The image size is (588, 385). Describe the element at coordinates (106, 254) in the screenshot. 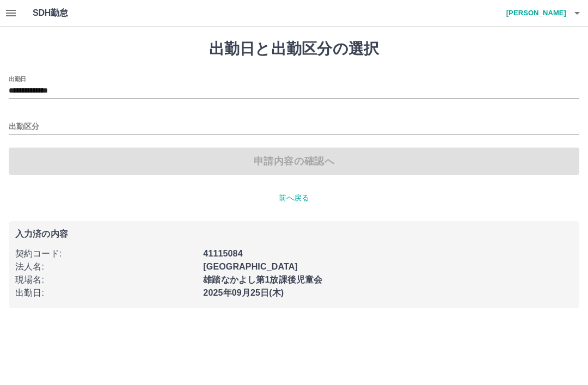

I see `p: 契約コード :` at that location.